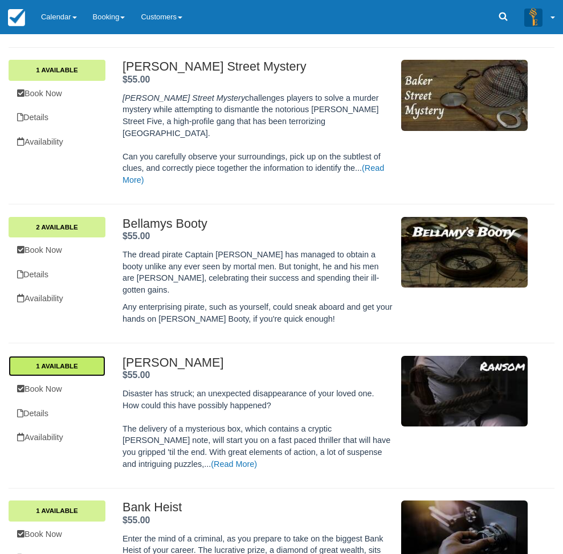 This screenshot has width=563, height=554. I want to click on p: challenges players to solve a murder mystery while attempting to dismantle the notorious [PERSON_..., so click(257, 139).